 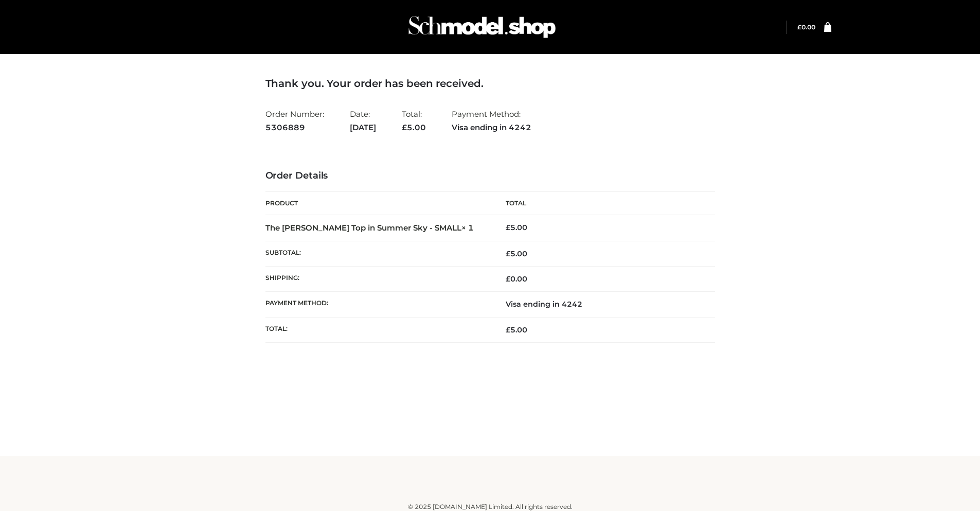 What do you see at coordinates (490, 176) in the screenshot?
I see `h3: Order Details` at bounding box center [490, 176].